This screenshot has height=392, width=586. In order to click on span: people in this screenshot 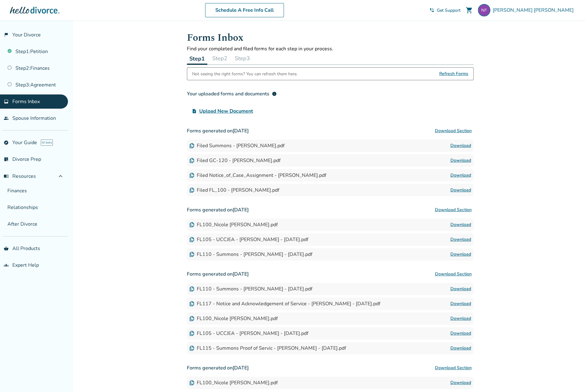, I will do `click(6, 118)`.